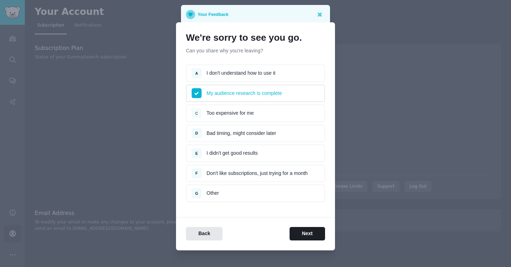 The height and width of the screenshot is (267, 511). I want to click on span: A, so click(196, 73).